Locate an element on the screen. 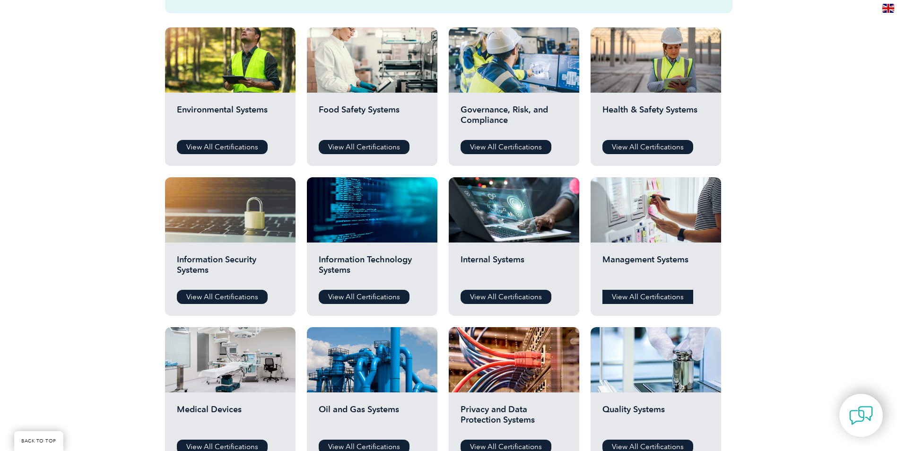 Image resolution: width=897 pixels, height=451 pixels. h2: Privacy and Data Protection Systems is located at coordinates (514, 418).